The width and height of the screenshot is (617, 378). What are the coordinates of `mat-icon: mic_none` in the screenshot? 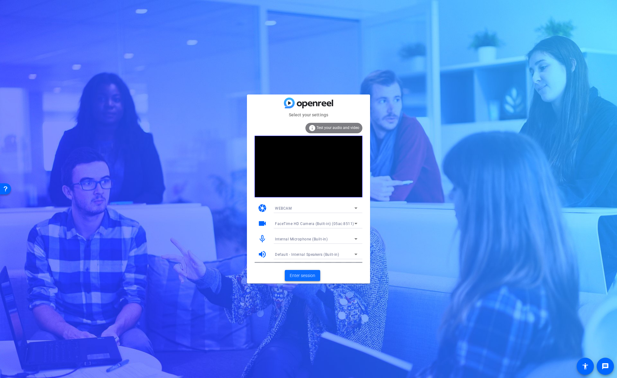 It's located at (262, 239).